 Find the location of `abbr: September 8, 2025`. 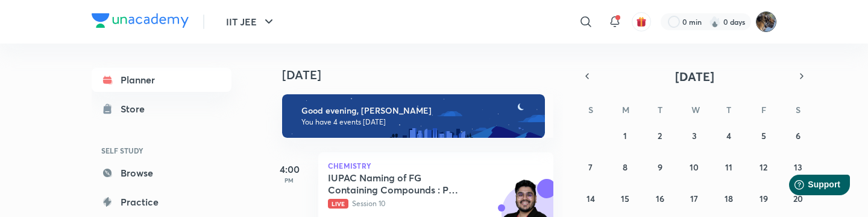

abbr: September 8, 2025 is located at coordinates (625, 167).